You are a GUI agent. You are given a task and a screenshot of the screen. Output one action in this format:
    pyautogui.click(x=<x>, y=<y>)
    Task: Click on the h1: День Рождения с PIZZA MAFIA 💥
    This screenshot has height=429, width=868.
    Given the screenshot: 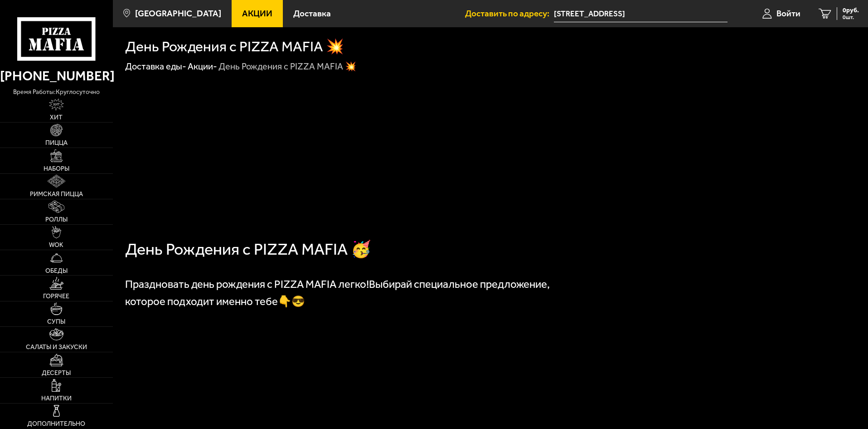 What is the action you would take?
    pyautogui.click(x=234, y=47)
    